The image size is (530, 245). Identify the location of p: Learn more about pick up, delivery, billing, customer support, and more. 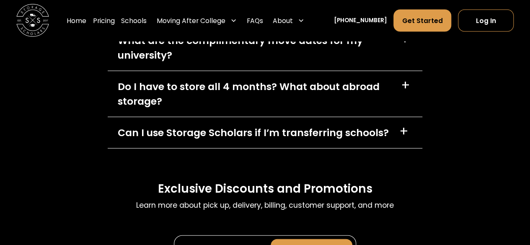
(265, 205).